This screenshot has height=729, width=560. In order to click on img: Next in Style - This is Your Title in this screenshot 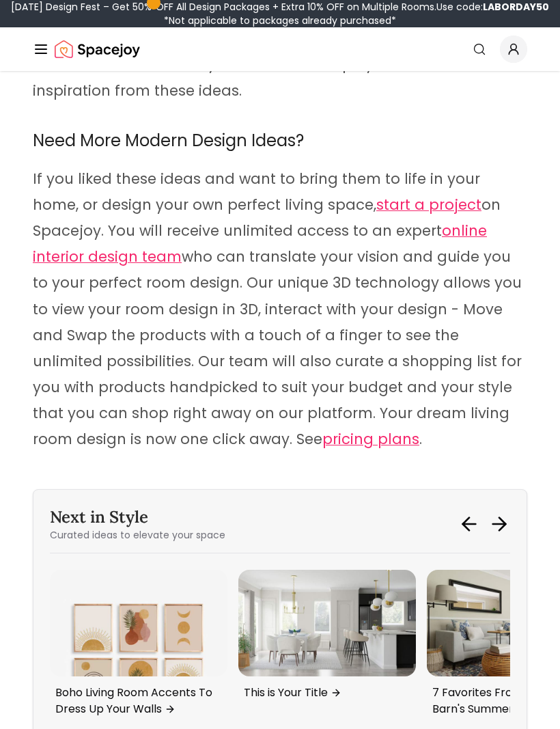, I will do `click(327, 624)`.